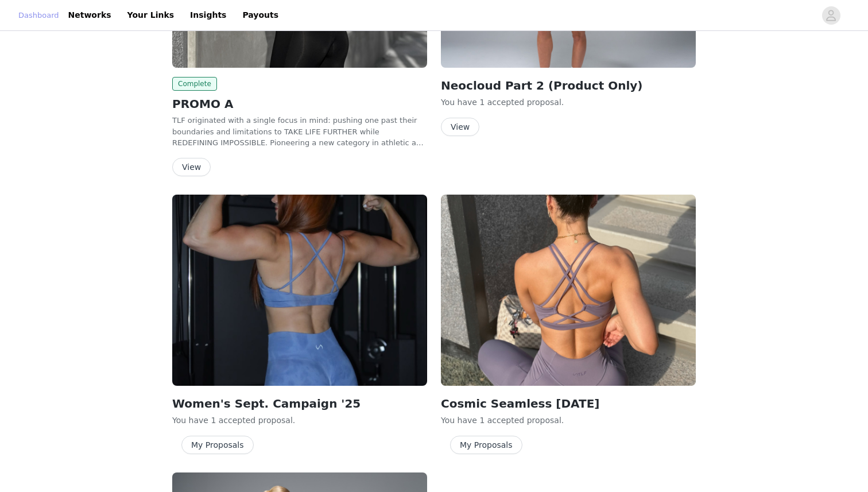 The height and width of the screenshot is (492, 868). Describe the element at coordinates (90, 15) in the screenshot. I see `a: Networks` at that location.